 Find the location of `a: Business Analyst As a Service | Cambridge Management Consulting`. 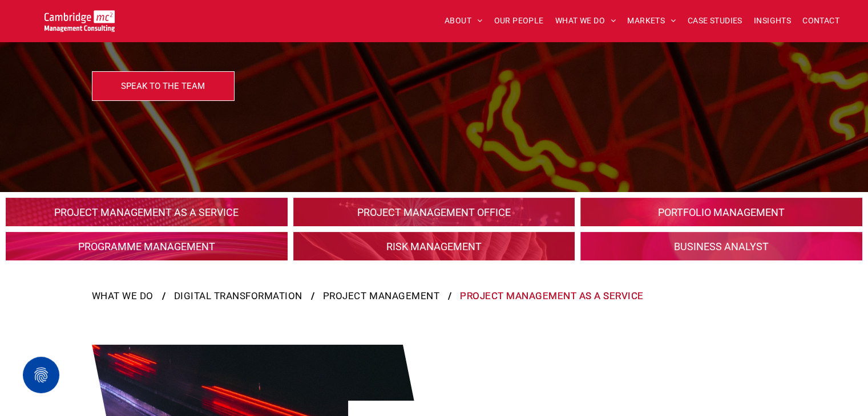

a: Business Analyst As a Service | Cambridge Management Consulting is located at coordinates (721, 246).